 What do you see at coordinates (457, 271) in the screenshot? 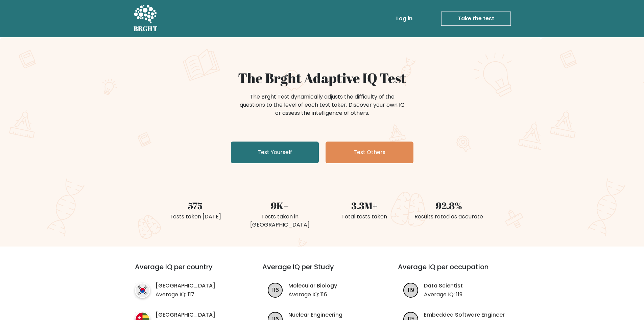
I see `h3: Average IQ per occupation` at bounding box center [457, 271].